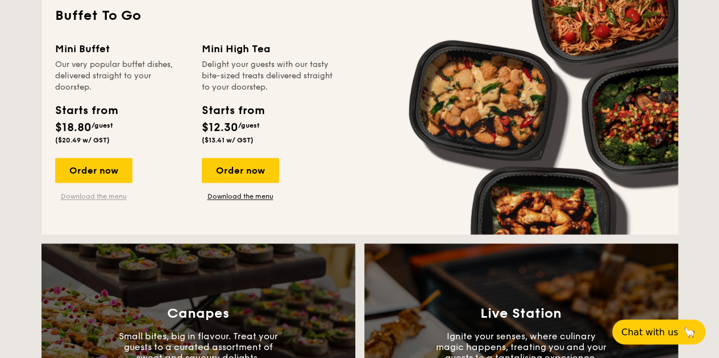 The width and height of the screenshot is (719, 358). What do you see at coordinates (268, 49) in the screenshot?
I see `div: Mini High Tea` at bounding box center [268, 49].